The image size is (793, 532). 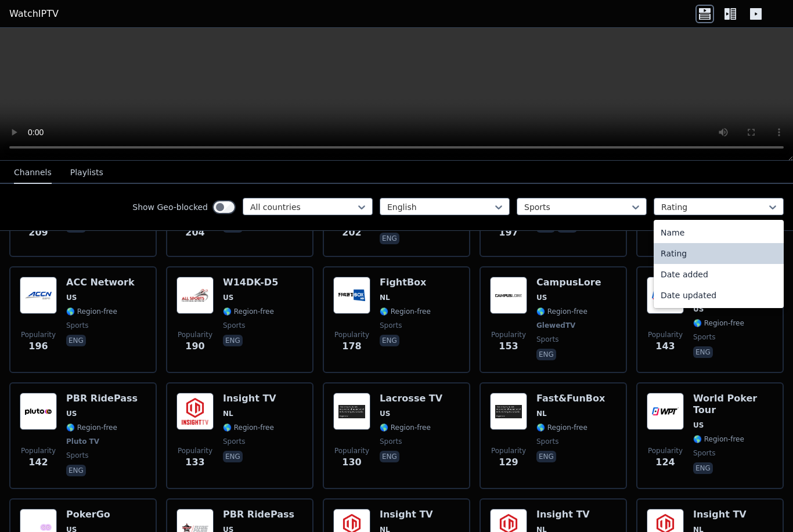 I want to click on span: GlewedTV, so click(x=555, y=325).